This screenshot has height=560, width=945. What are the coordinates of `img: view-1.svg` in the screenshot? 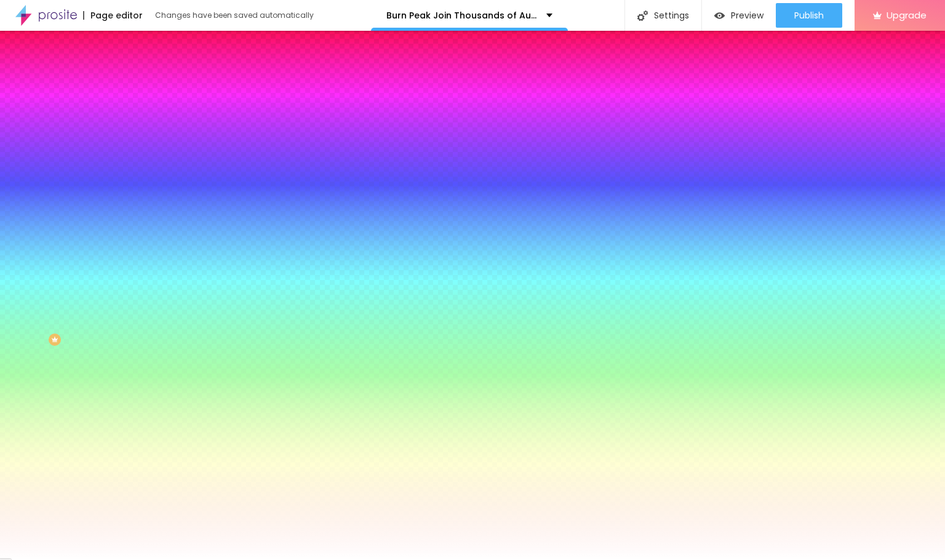 It's located at (720, 16).